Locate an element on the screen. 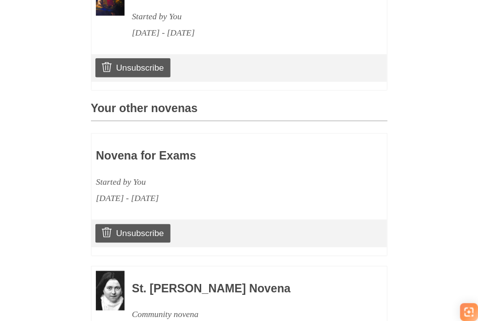  img: Novena image is located at coordinates (110, 291).